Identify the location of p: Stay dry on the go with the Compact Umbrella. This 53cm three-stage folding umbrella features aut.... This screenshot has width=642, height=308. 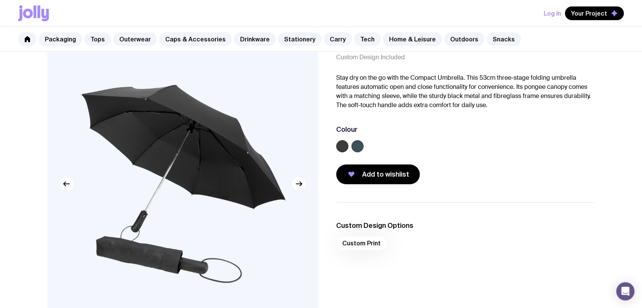
(465, 92).